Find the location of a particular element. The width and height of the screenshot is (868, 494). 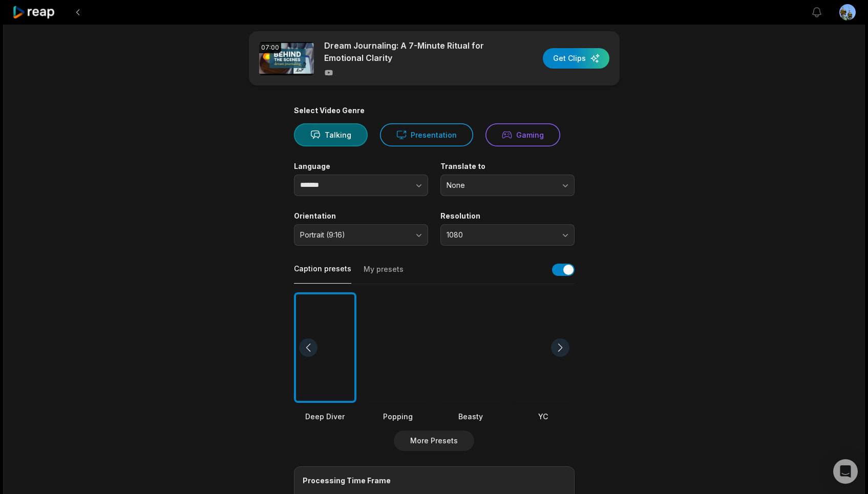

div: Deep Diver is located at coordinates (325, 416).